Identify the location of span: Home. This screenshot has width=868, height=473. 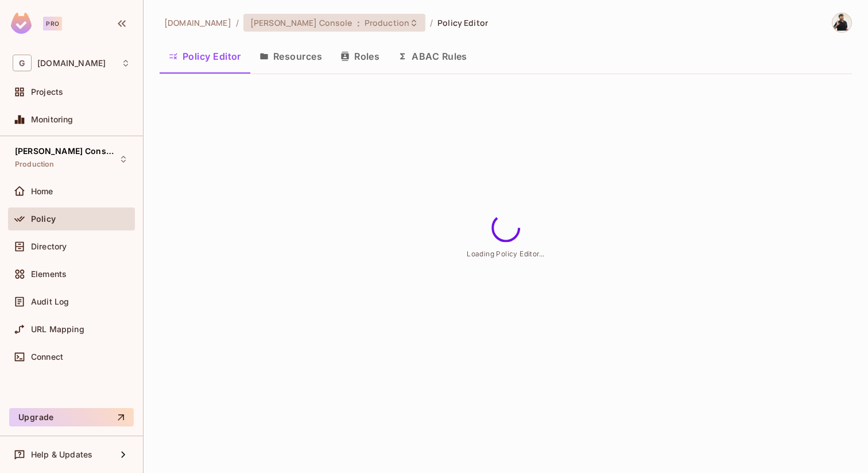
(42, 191).